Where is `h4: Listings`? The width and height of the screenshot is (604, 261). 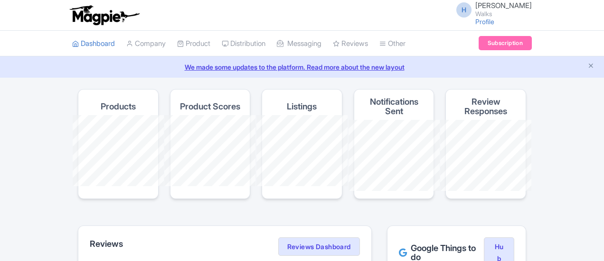 h4: Listings is located at coordinates (301, 107).